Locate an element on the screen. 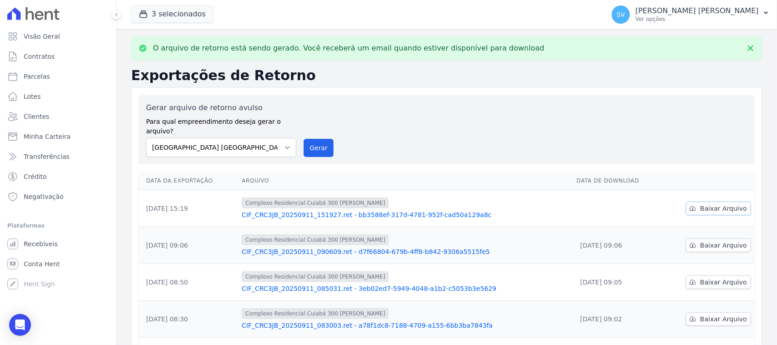 This screenshot has height=345, width=777. a: Visão Geral is located at coordinates (58, 36).